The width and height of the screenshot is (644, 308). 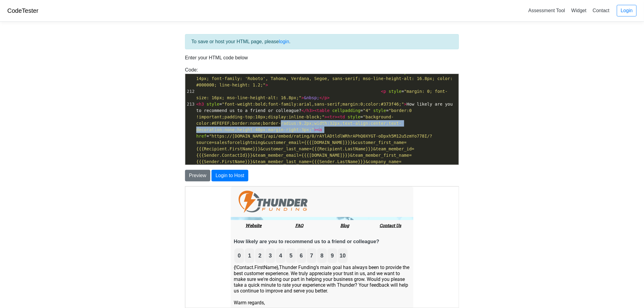 What do you see at coordinates (23, 11) in the screenshot?
I see `a: CodeTester` at bounding box center [23, 11].